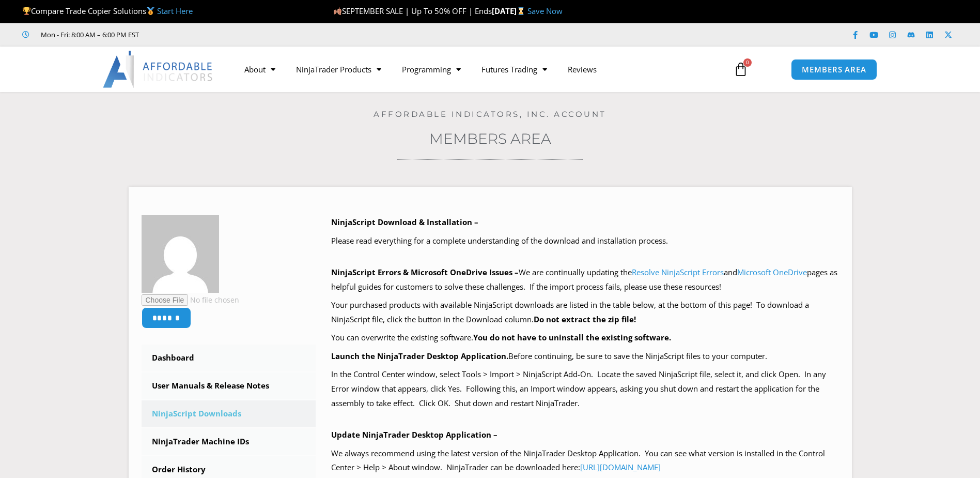  Describe the element at coordinates (572, 337) in the screenshot. I see `b: You do not have to uninstall the existing software.` at that location.